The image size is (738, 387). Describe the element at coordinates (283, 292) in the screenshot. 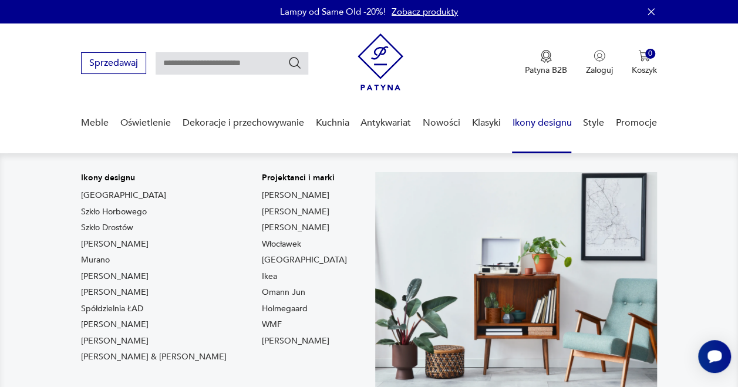

I see `a: Omann Jun` at that location.